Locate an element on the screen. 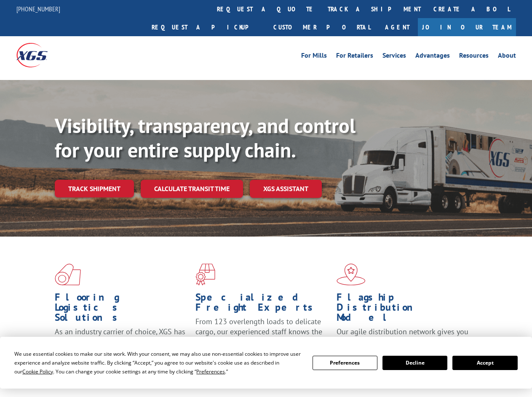 This screenshot has width=532, height=397. p: From 123 overlength loads to delicate cargo, our experienced staff knows the best way to move you... is located at coordinates (263, 335).